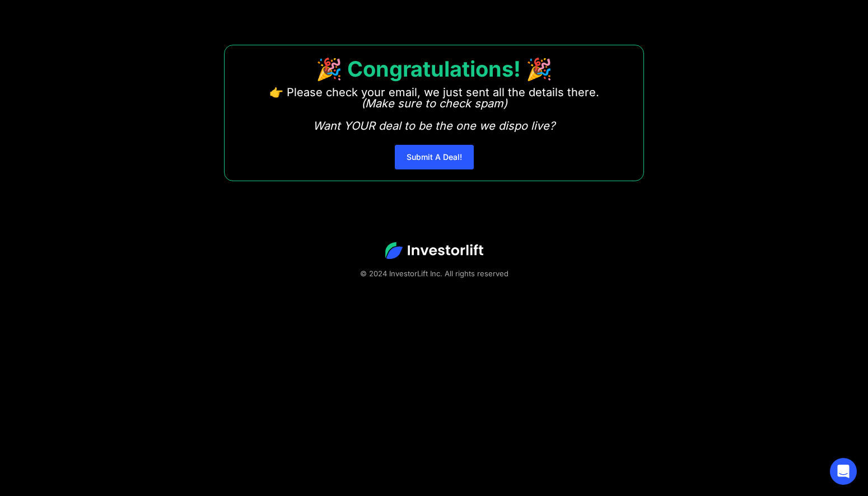 This screenshot has height=496, width=868. Describe the element at coordinates (434, 69) in the screenshot. I see `strong: 🎉 Congratulations! 🎉` at that location.